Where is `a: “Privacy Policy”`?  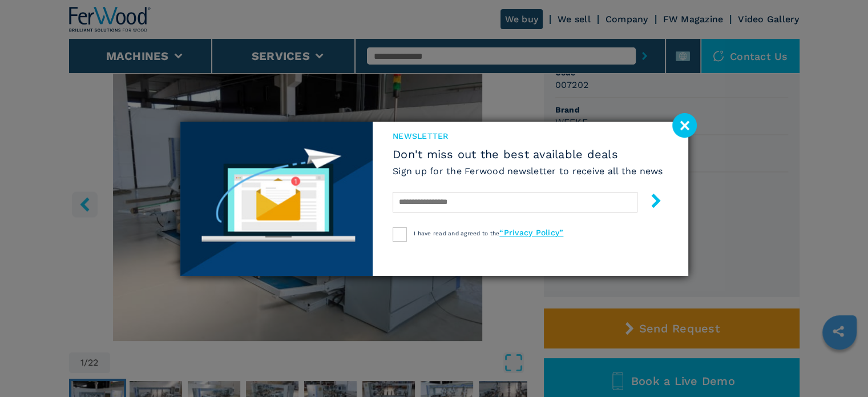 a: “Privacy Policy” is located at coordinates (531, 233).